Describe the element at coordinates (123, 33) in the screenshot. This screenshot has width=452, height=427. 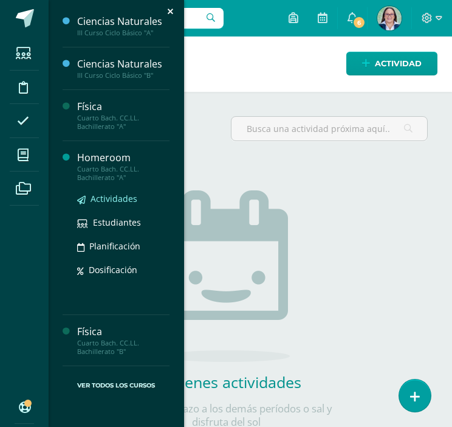
I see `div: III Curso Ciclo Básico "A"` at that location.